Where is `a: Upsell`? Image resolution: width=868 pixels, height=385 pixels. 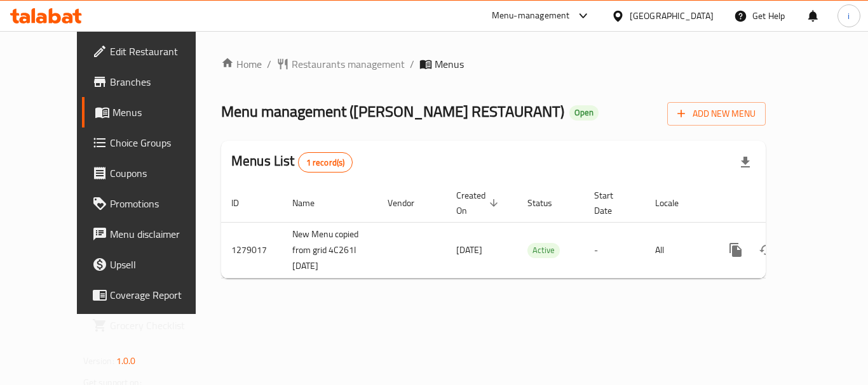 a: Upsell is located at coordinates (152, 265).